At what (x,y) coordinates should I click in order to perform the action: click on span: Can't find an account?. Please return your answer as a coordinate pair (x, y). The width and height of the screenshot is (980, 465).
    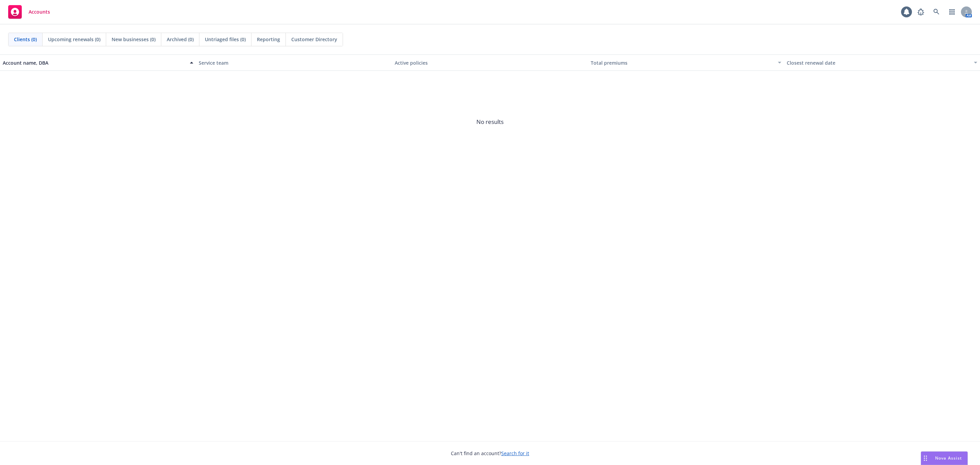
    Looking at the image, I should click on (490, 453).